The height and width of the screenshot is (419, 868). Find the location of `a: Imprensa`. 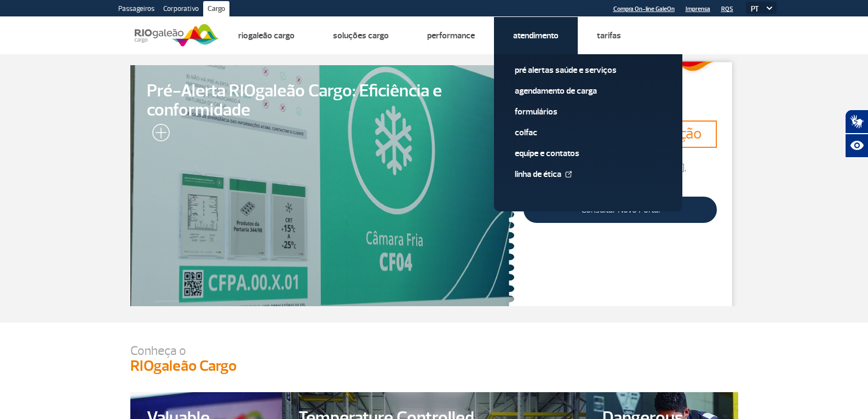

a: Imprensa is located at coordinates (698, 9).